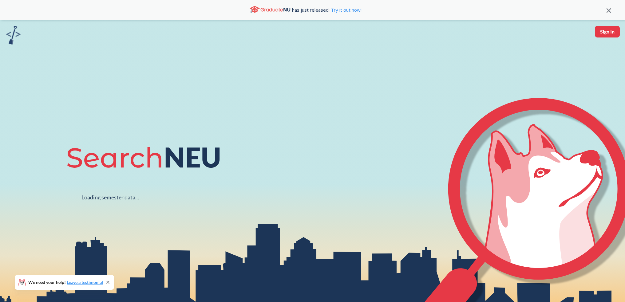  I want to click on span: has just released!, so click(327, 10).